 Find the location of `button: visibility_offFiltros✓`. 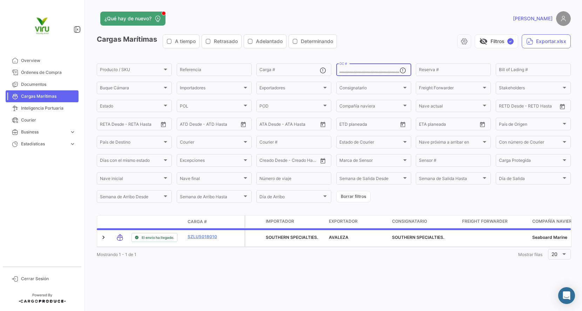

button: visibility_offFiltros✓ is located at coordinates (497, 41).